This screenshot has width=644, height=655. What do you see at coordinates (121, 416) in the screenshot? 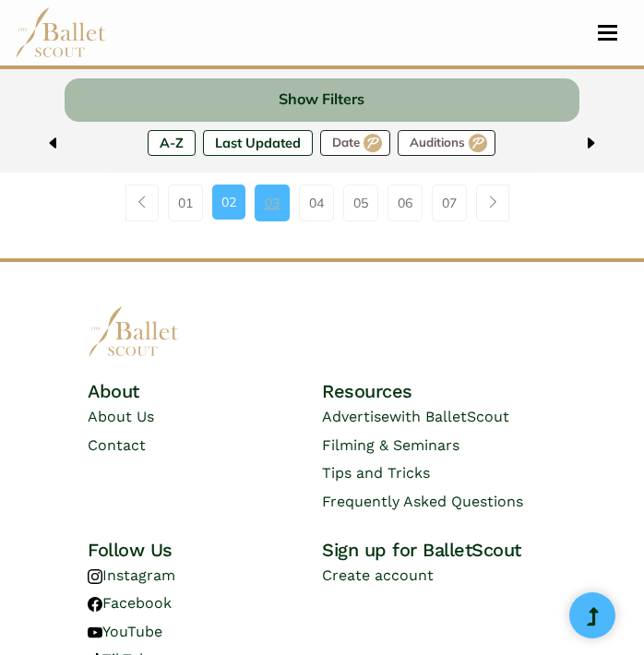
I see `a: About Us` at bounding box center [121, 416].